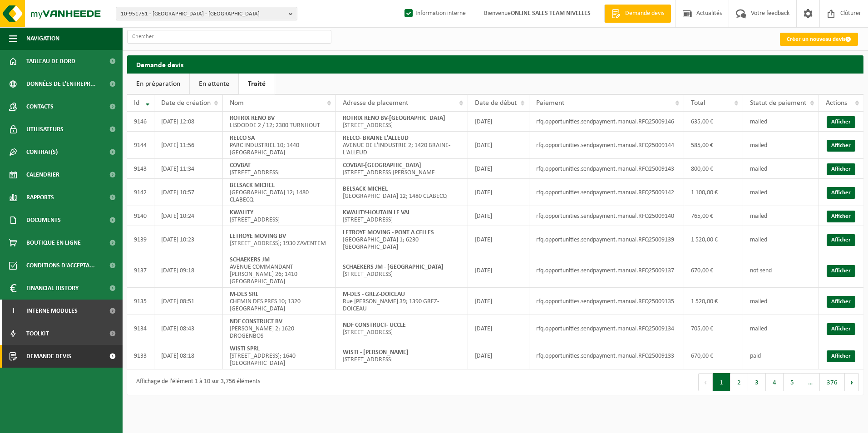 This screenshot has width=868, height=433. What do you see at coordinates (257, 84) in the screenshot?
I see `a: Traité` at bounding box center [257, 84].